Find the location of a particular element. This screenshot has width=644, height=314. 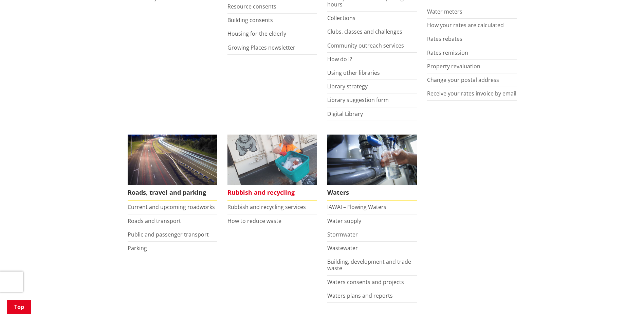

img: Water treatment is located at coordinates (372, 160).